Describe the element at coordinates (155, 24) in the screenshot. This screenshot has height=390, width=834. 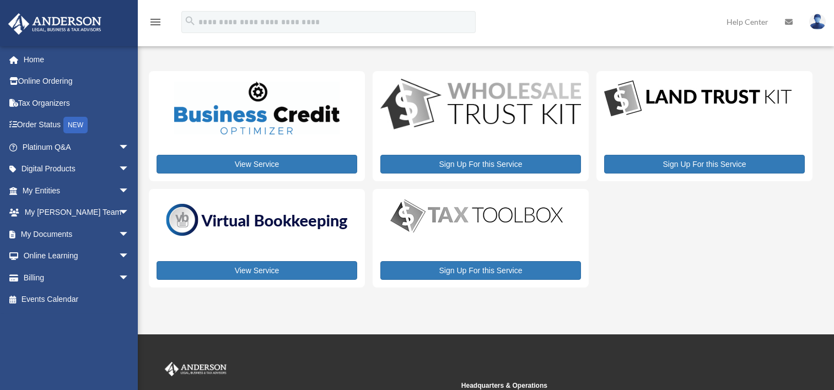
I see `a: menu` at that location.